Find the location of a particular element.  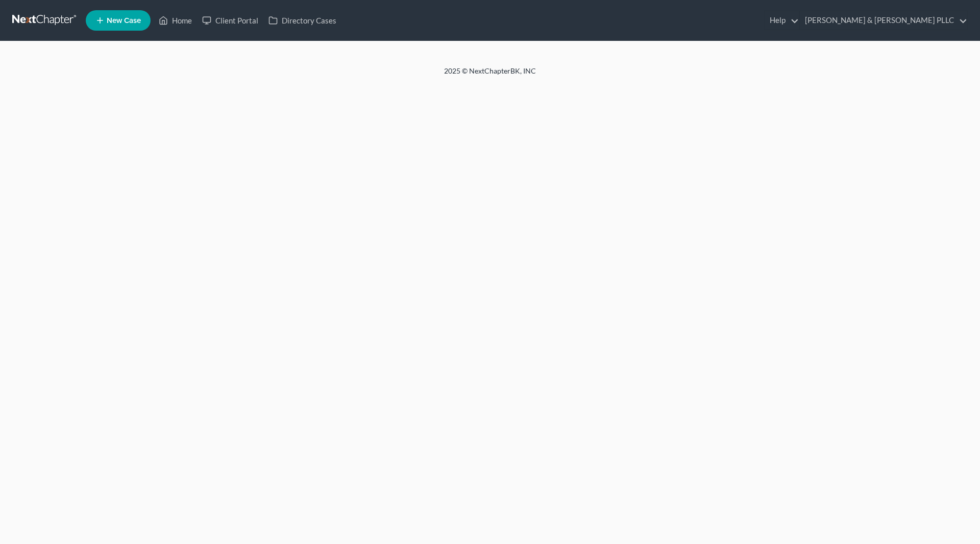

a: Client Portal is located at coordinates (230, 21).